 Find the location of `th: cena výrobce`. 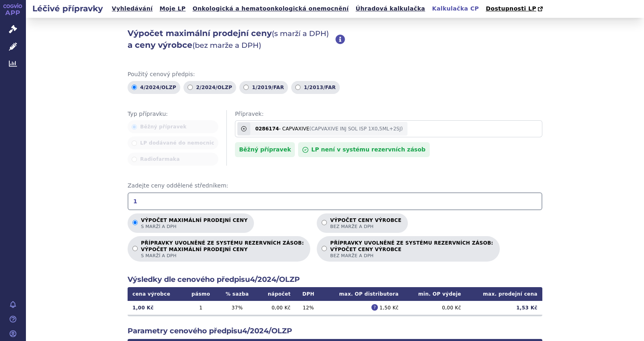

th: cena výrobce is located at coordinates (156, 294).